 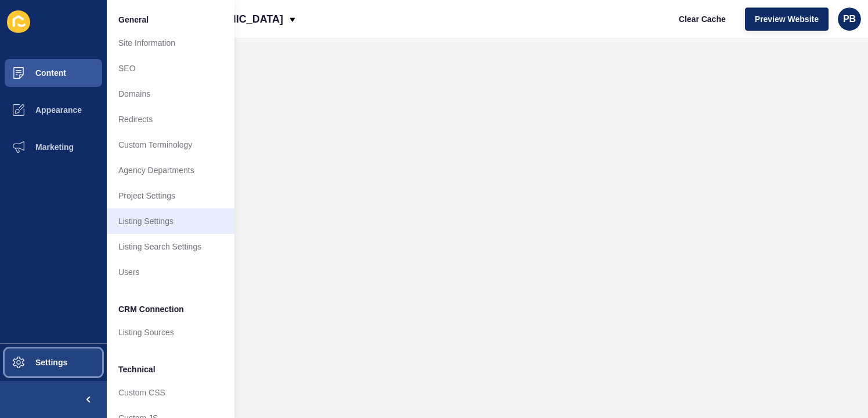 What do you see at coordinates (170, 68) in the screenshot?
I see `a: SEO` at bounding box center [170, 68].